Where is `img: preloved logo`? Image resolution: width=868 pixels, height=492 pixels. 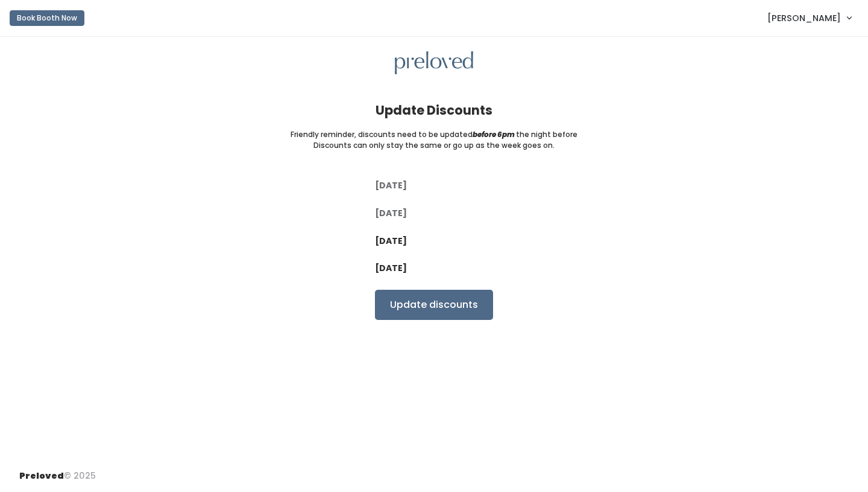
img: preloved logo is located at coordinates (434, 63).